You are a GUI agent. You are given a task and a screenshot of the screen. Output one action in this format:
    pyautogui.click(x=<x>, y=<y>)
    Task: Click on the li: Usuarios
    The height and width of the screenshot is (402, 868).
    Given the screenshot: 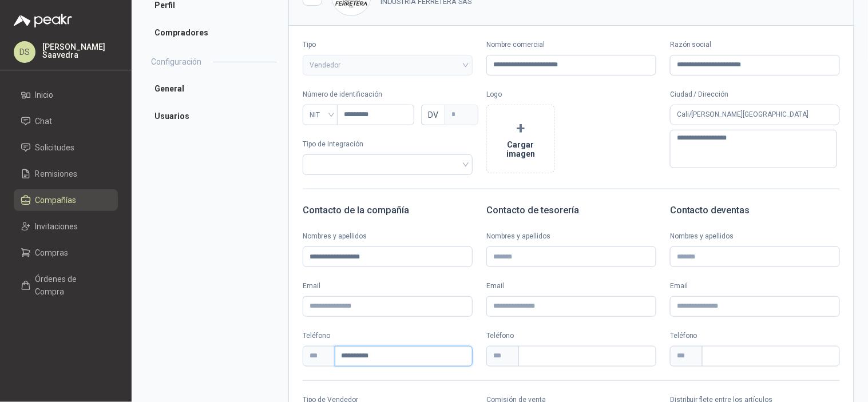 What is the action you would take?
    pyautogui.click(x=211, y=116)
    